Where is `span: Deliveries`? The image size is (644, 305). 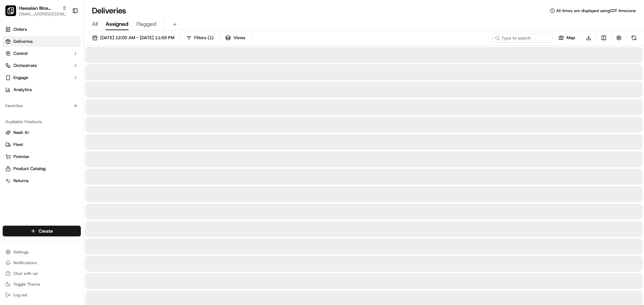 span: Deliveries is located at coordinates (23, 42).